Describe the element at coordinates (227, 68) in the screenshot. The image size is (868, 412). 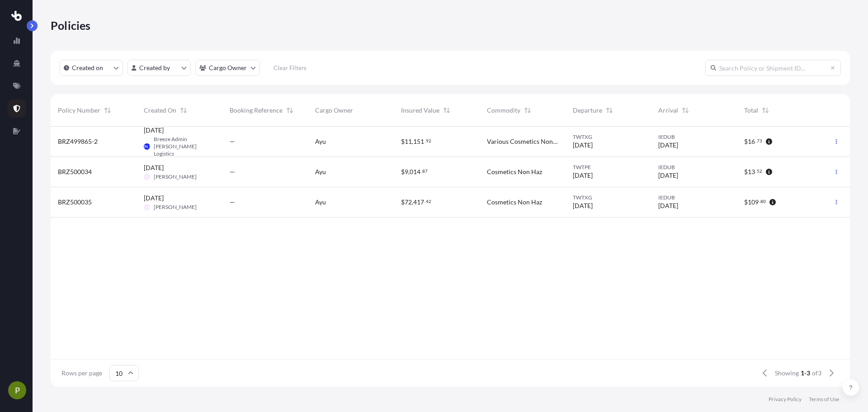
I see `button: cargoOwner Filter options` at that location.